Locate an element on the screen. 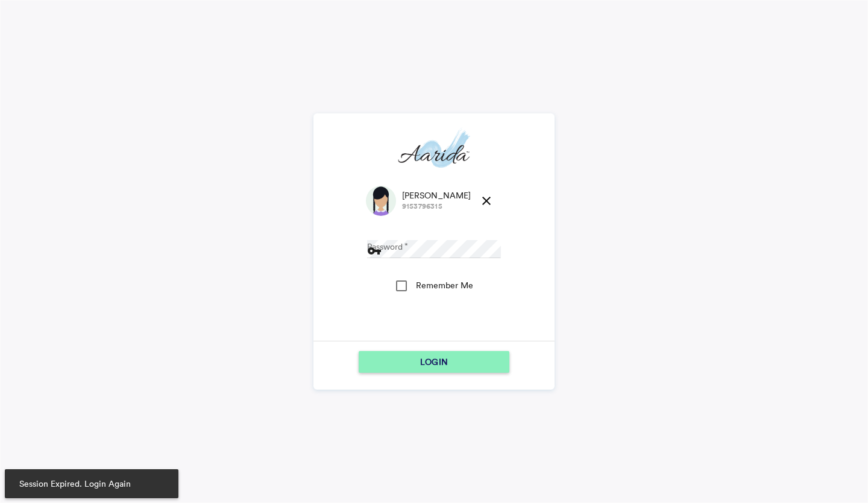 The image size is (868, 503). md-checkbox: Remember Me is located at coordinates (434, 287).